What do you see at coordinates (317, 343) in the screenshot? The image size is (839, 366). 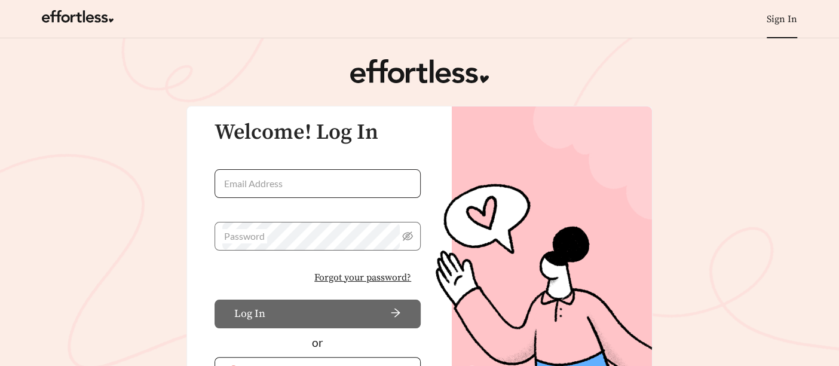 I see `div: or` at bounding box center [317, 343].